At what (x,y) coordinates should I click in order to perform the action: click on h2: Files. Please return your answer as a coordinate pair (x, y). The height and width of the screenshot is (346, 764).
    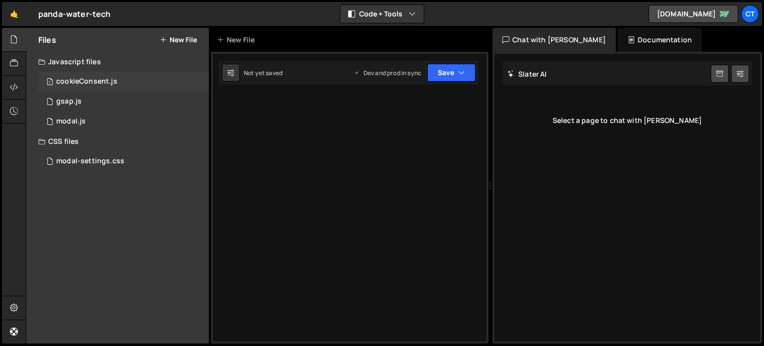
    Looking at the image, I should click on (47, 40).